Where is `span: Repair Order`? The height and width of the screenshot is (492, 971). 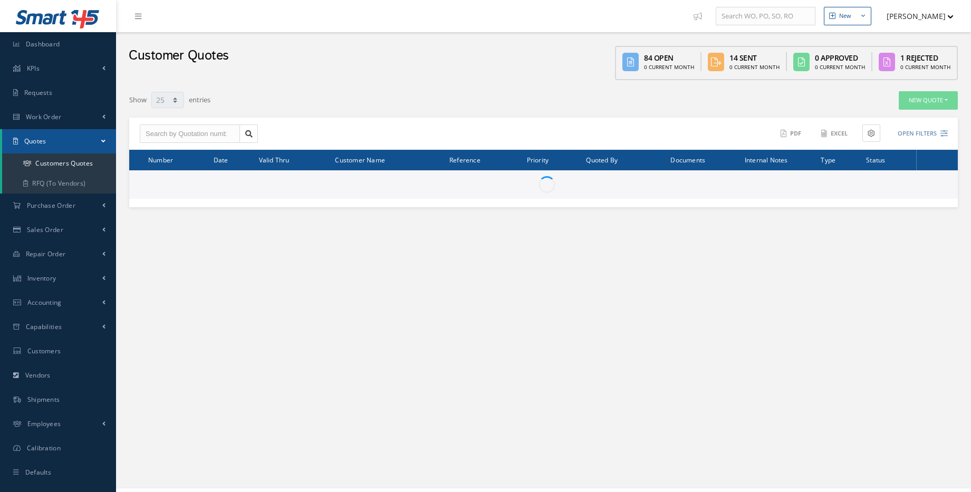 span: Repair Order is located at coordinates (46, 254).